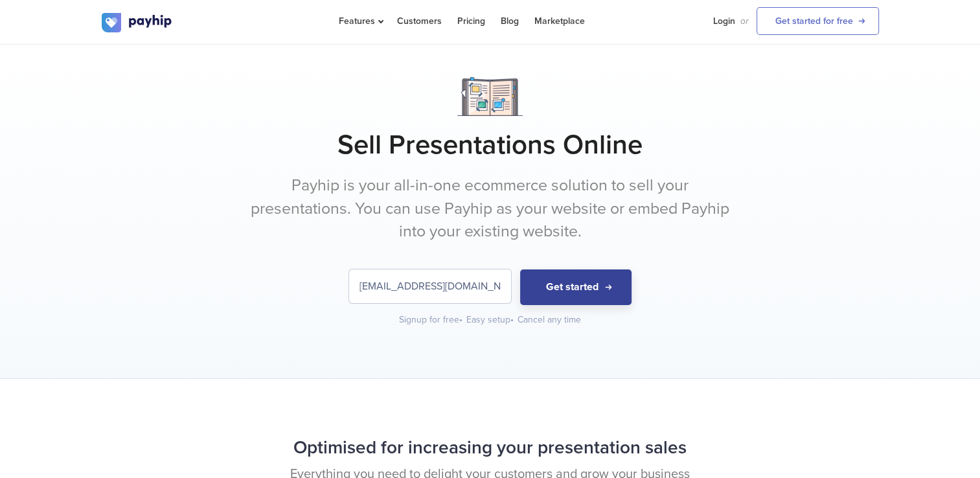  What do you see at coordinates (490, 145) in the screenshot?
I see `h1: Sell Presentations Online` at bounding box center [490, 145].